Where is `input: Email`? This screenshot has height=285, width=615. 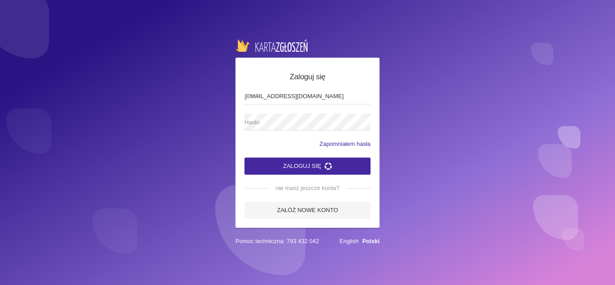 input: Email is located at coordinates (308, 96).